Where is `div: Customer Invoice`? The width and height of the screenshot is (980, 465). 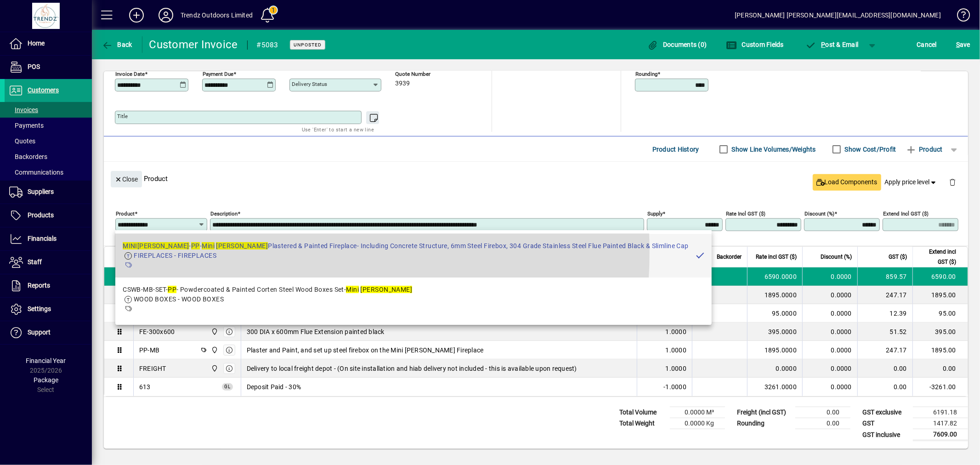 div: Customer Invoice is located at coordinates (193, 45).